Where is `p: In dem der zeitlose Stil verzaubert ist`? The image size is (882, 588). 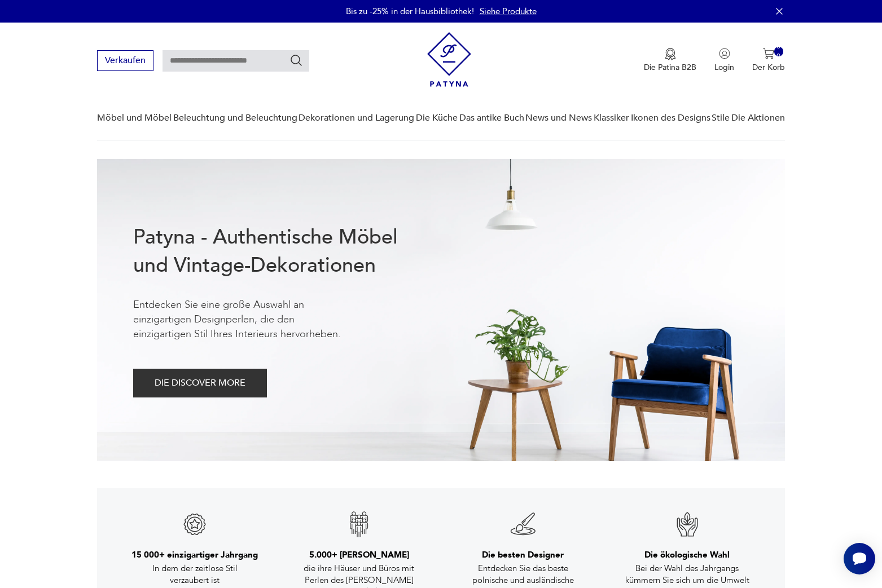 p: In dem der zeitlose Stil verzaubert ist is located at coordinates (194, 574).